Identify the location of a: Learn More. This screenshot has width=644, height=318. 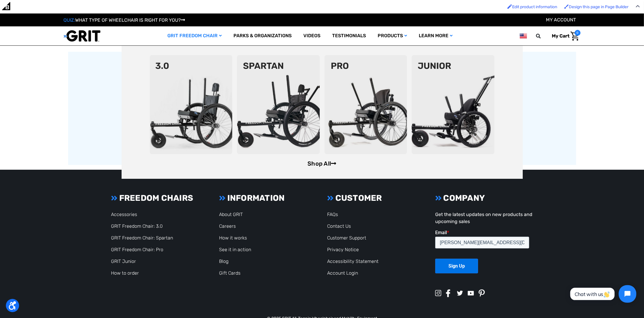
(436, 36).